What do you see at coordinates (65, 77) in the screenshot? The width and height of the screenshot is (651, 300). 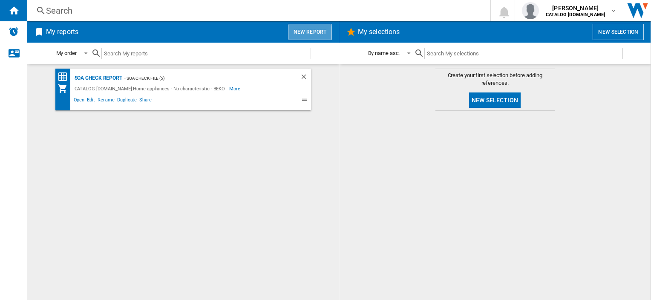 I see `div: Price Matrix` at bounding box center [65, 77].